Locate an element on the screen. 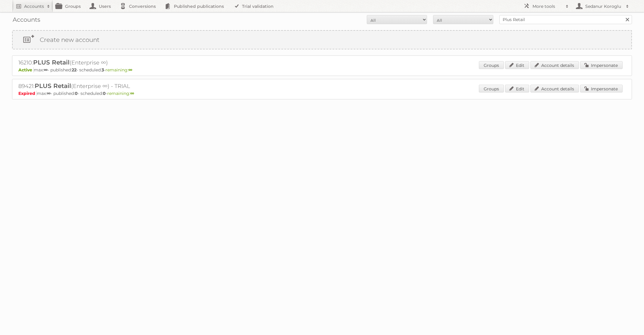 The image size is (644, 335). span: Active is located at coordinates (26, 70).